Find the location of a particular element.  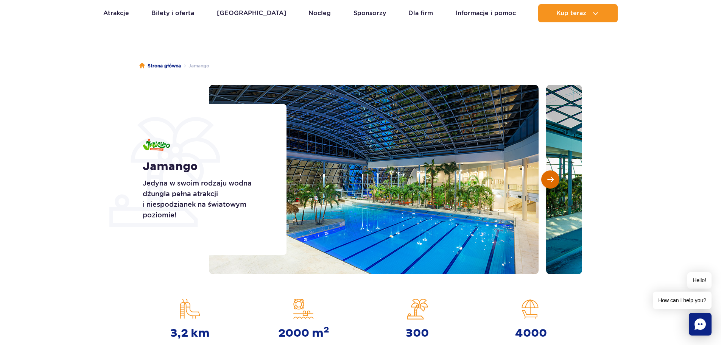

a: Informacje i pomoc is located at coordinates (486, 13).